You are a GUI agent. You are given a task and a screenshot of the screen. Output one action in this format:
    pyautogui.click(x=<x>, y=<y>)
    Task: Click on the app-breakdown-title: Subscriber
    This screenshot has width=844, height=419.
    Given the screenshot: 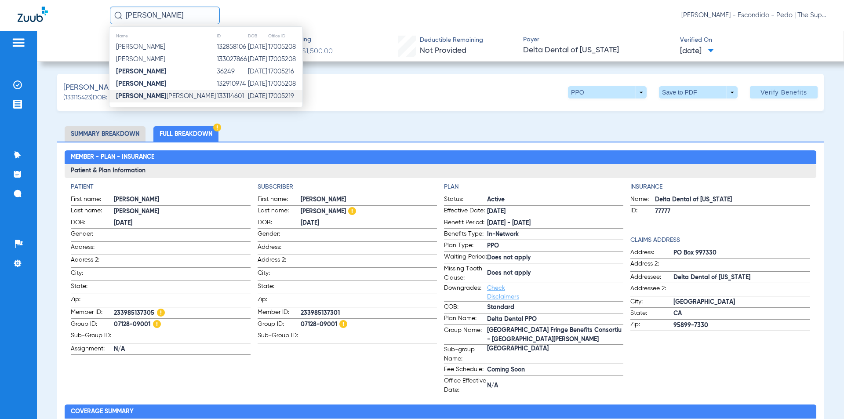 What is the action you would take?
    pyautogui.click(x=347, y=187)
    